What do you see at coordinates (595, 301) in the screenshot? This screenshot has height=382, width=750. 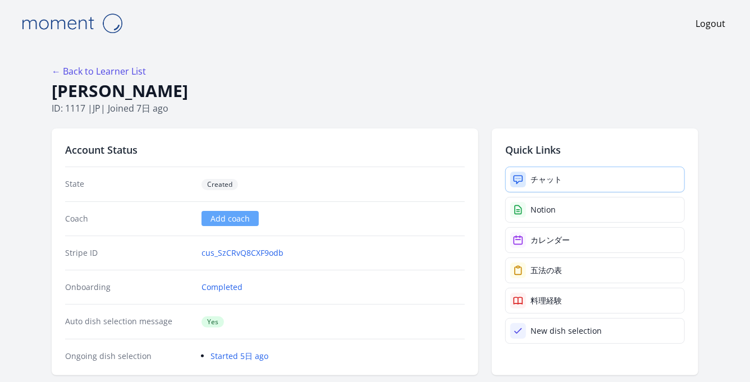 I see `a: 料理経験` at bounding box center [595, 301].